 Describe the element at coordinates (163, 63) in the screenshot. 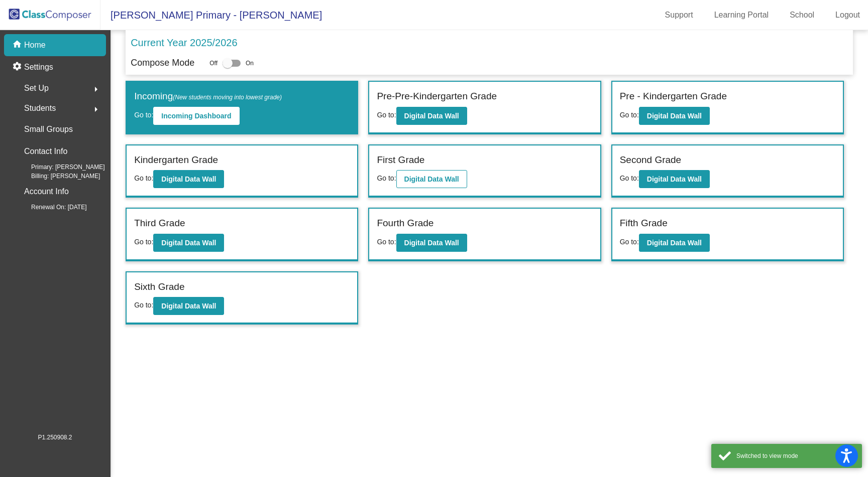

I see `p: Compose Mode` at that location.